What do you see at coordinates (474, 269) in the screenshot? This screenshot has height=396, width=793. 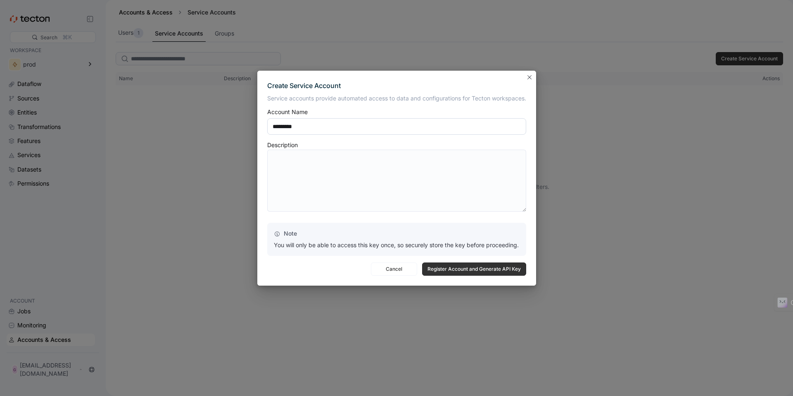 I see `button: Register Account and Generate API Key` at bounding box center [474, 269].